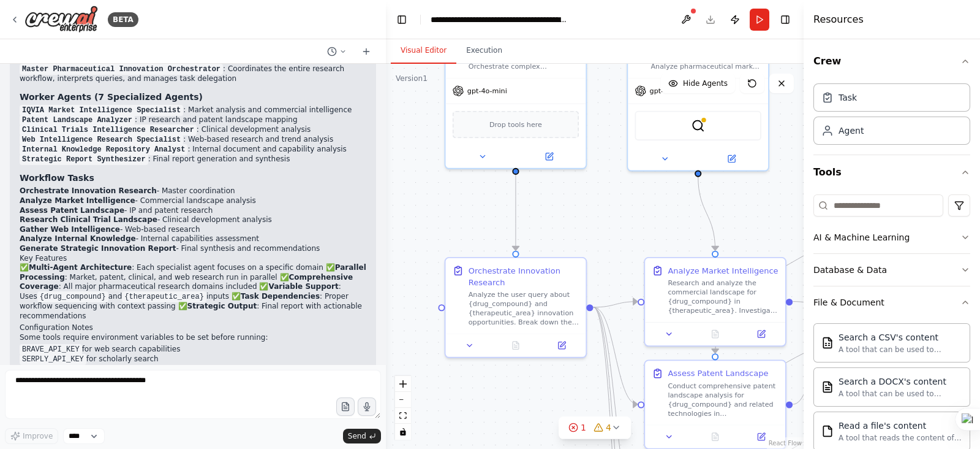  I want to click on g: Edge from 3bb72fe4-ae4a-4340-a941-525e5447085c to 9af05627-f70b-49ef-a7ac-a34801bef262, so click(797, 259).